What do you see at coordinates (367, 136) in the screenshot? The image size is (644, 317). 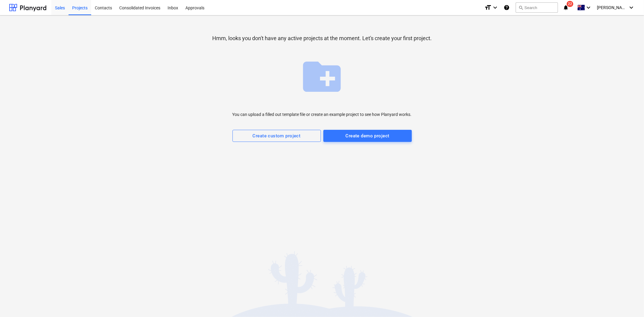 I see `div: Create demo project` at bounding box center [367, 136].